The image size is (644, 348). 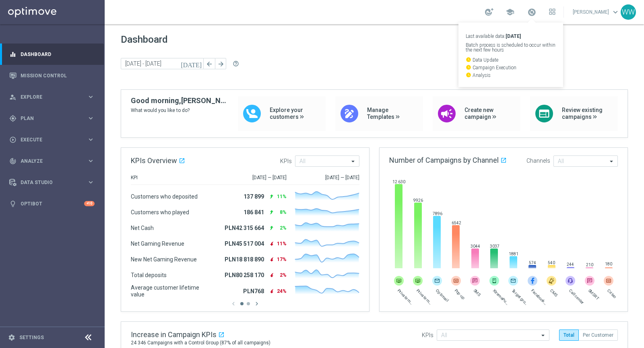 I want to click on p: Batch process is scheduled to occur within the next few hours, so click(x=511, y=48).